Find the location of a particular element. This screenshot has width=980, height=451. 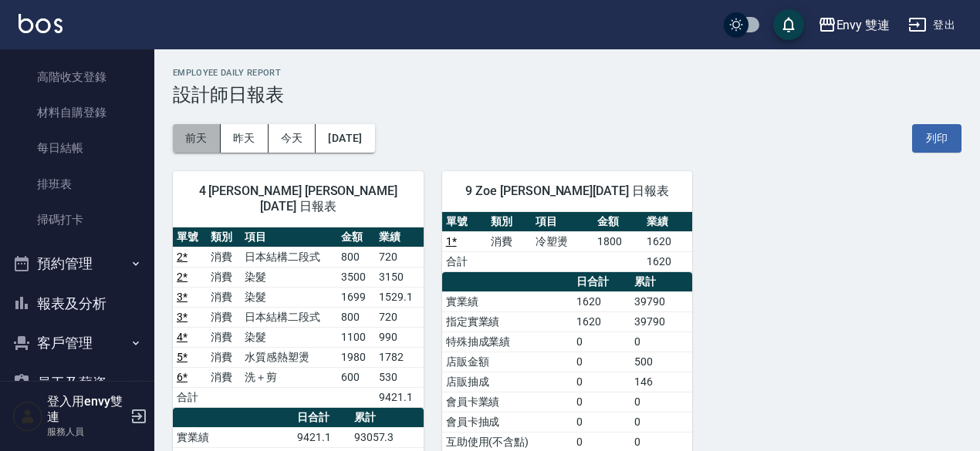

td: 指定實業績 is located at coordinates (507, 321).